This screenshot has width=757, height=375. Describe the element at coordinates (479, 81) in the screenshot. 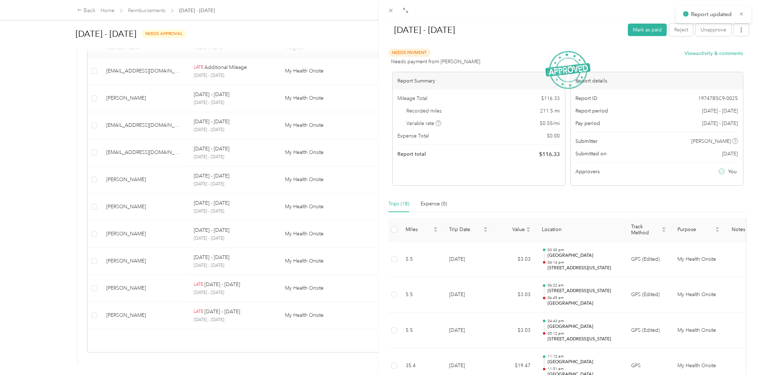

I see `div: Report Summary` at that location.